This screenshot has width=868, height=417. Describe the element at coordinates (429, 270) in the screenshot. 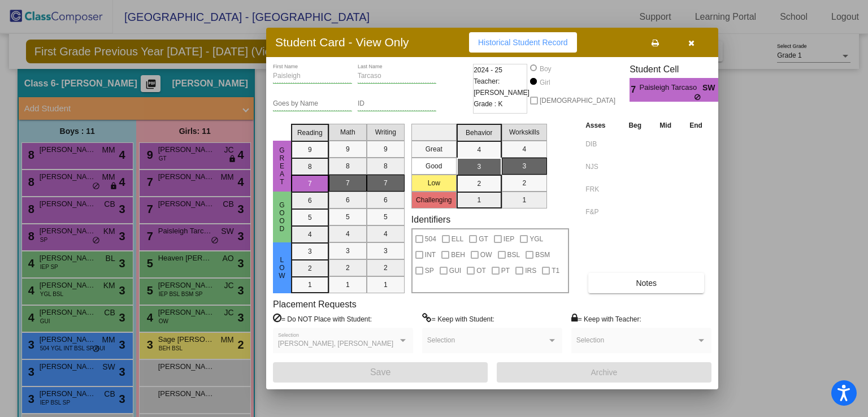

I see `span: SP` at that location.